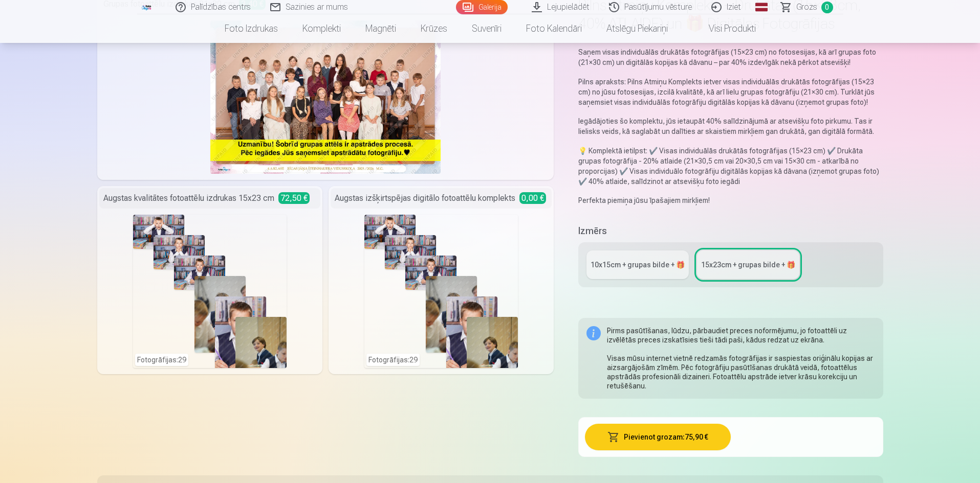 This screenshot has width=980, height=483. I want to click on span: Grozs, so click(806, 7).